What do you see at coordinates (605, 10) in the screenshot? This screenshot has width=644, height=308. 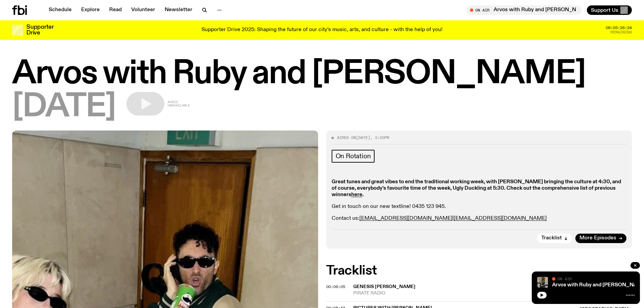 I see `span: Support Us` at bounding box center [605, 10].